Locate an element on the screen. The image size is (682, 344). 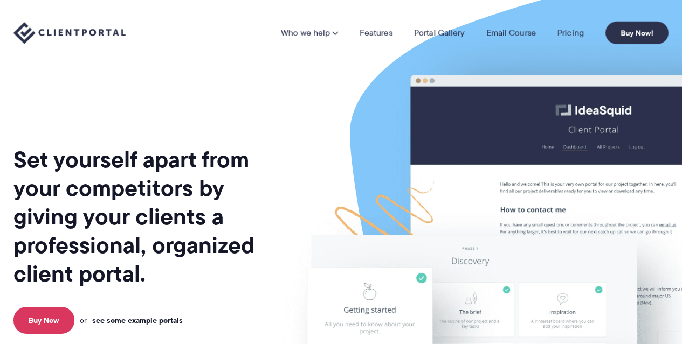
a: Email Course is located at coordinates (511, 33).